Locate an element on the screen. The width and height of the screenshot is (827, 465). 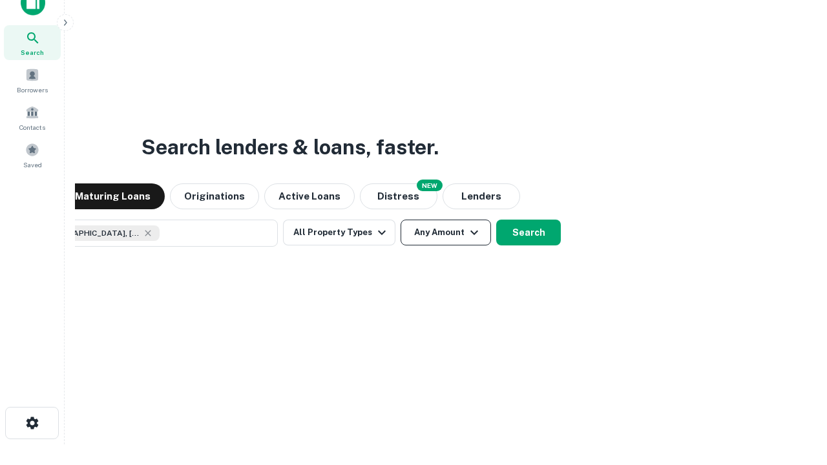
a: Saved is located at coordinates (32, 155).